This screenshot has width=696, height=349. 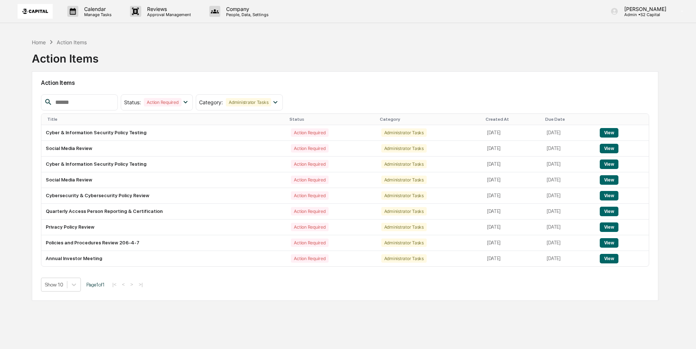 I want to click on img: logo, so click(x=35, y=11).